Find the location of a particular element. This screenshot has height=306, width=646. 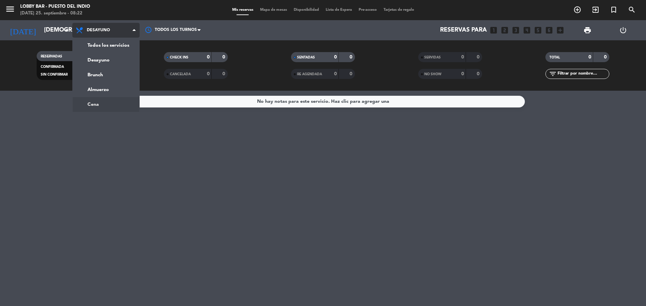

i: looks_two is located at coordinates (505, 30).